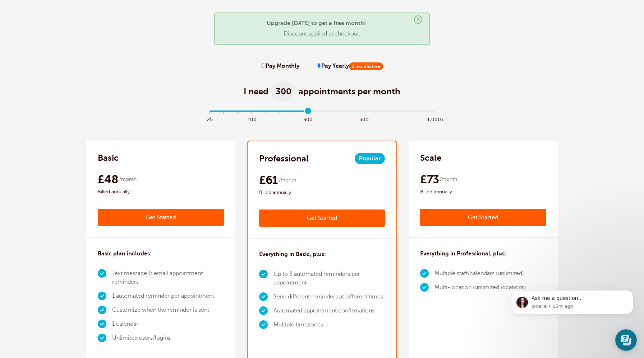 Image resolution: width=644 pixels, height=358 pixels. What do you see at coordinates (429, 179) in the screenshot?
I see `span: £73` at bounding box center [429, 179].